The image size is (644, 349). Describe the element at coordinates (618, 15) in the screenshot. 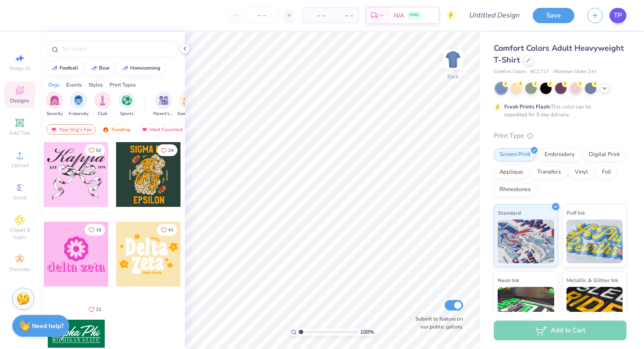

I see `span: TP` at that location.